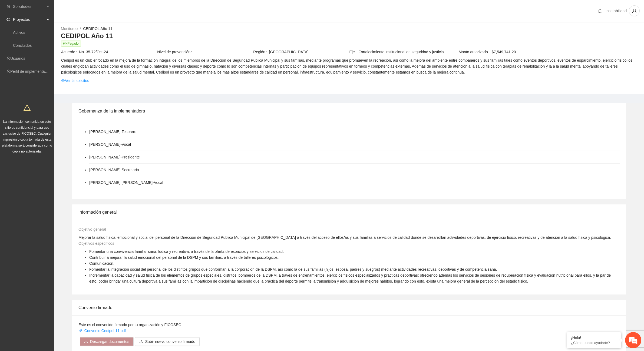 The width and height of the screenshot is (644, 351). Describe the element at coordinates (118, 52) in the screenshot. I see `span: No. 35-72/Oct-24` at that location.